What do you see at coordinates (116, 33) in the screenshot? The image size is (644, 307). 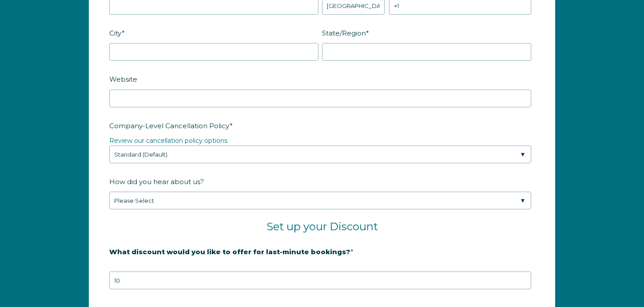 I see `span: City` at bounding box center [116, 33].